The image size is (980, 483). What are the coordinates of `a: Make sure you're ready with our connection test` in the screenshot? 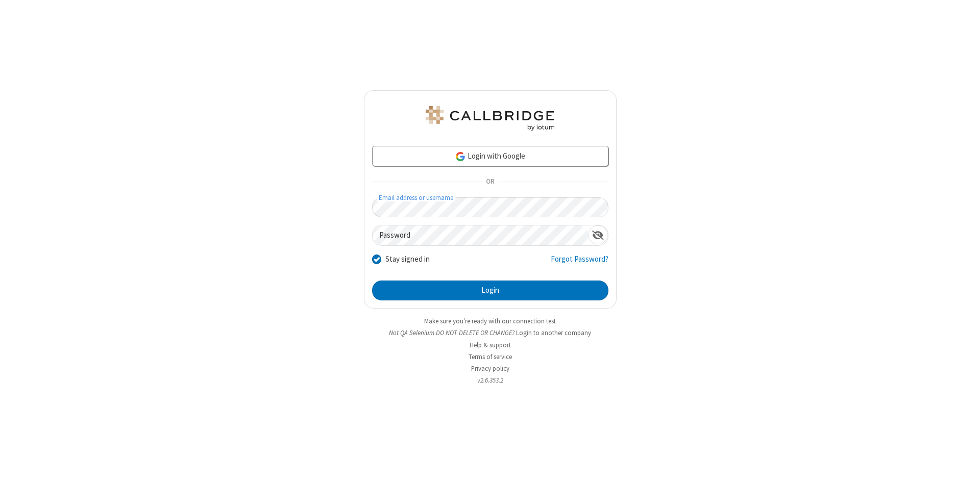 It's located at (490, 321).